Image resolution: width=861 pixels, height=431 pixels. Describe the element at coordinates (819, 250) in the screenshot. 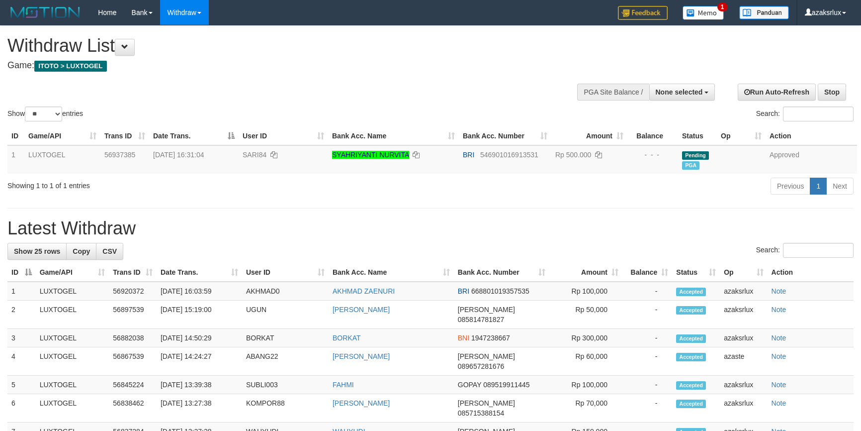

I see `input: Search:` at that location.